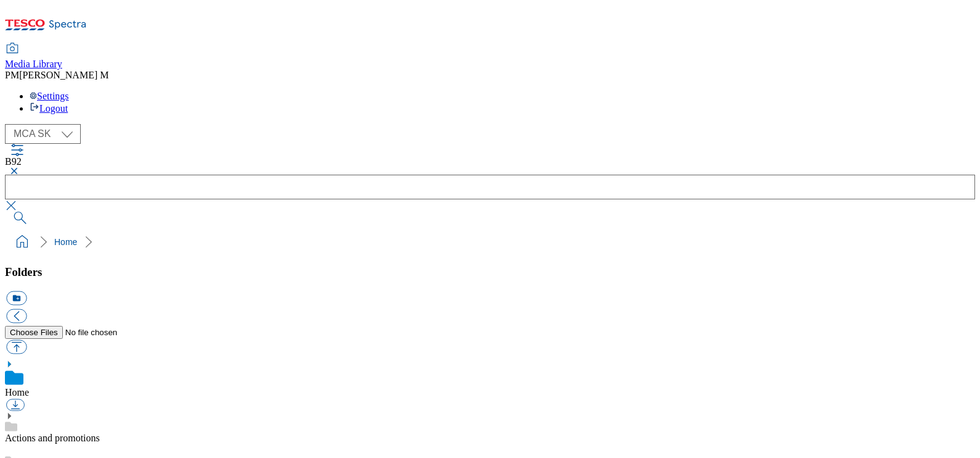 This screenshot has height=458, width=980. I want to click on a: Settings, so click(49, 96).